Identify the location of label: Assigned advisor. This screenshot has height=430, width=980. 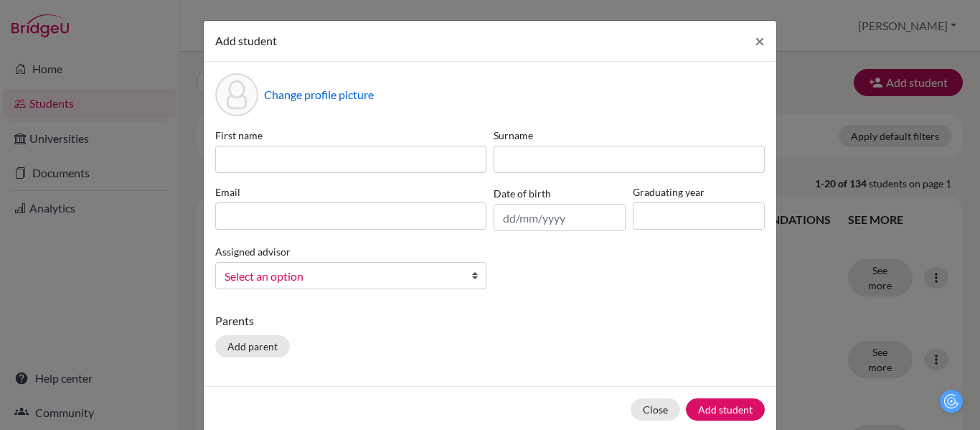
(252, 251).